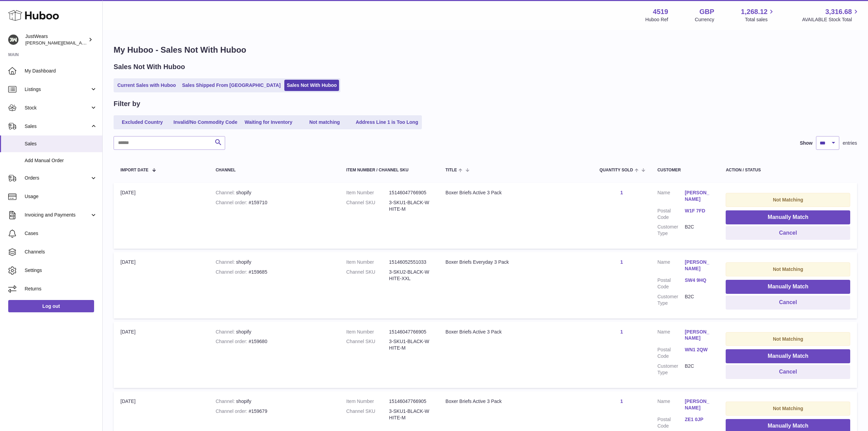  What do you see at coordinates (410, 276) in the screenshot?
I see `dd: 3-SKU2-BLACK-WHITE-XXL` at bounding box center [410, 276].